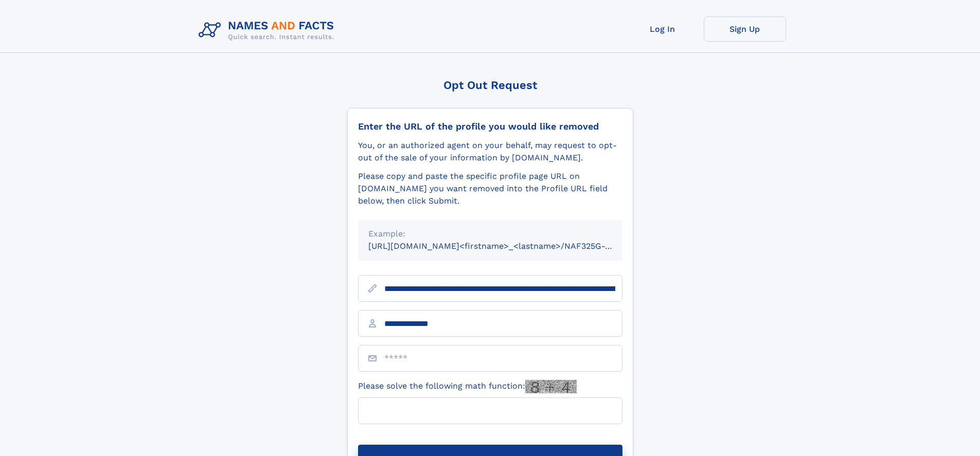  I want to click on img: Logo Names and Facts, so click(268, 31).